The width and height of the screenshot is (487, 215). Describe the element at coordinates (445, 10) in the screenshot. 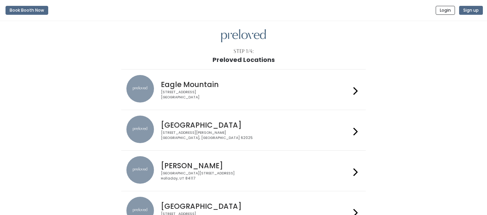

I see `button: Login` at that location.